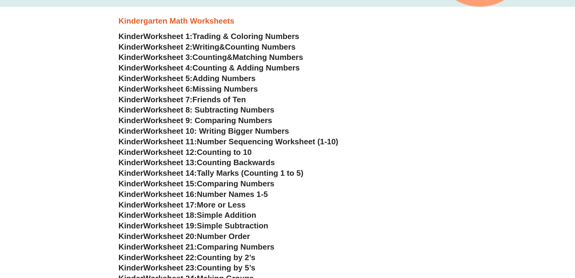  Describe the element at coordinates (170, 267) in the screenshot. I see `span: Worksheet 23:` at that location.